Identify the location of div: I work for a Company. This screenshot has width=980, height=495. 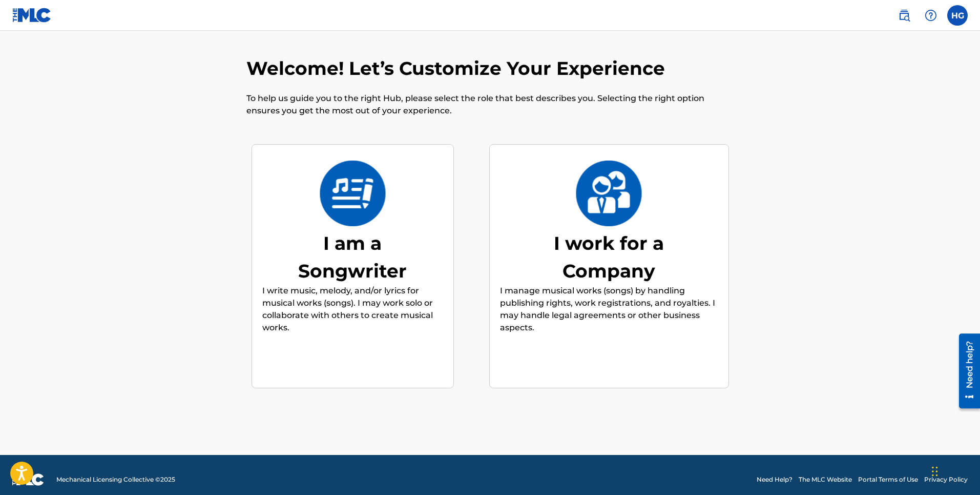
(609, 257).